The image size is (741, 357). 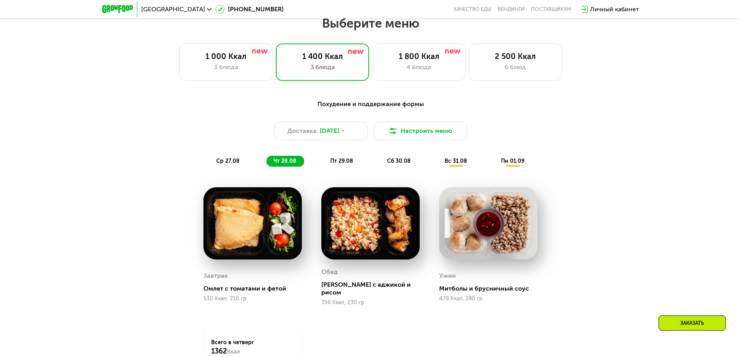 I want to click on div: Обед, so click(x=329, y=272).